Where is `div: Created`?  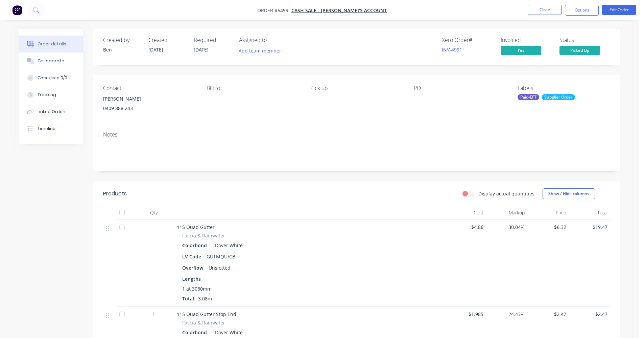 div: Created is located at coordinates (167, 40).